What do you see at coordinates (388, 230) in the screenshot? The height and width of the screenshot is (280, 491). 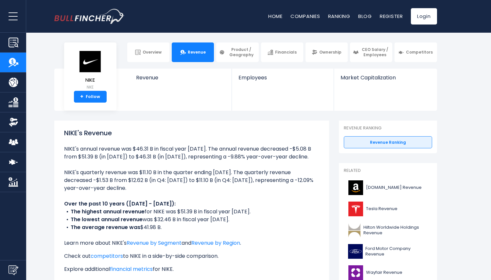 I see `a: Hilton Worldwide Holdings Revenue` at bounding box center [388, 230].